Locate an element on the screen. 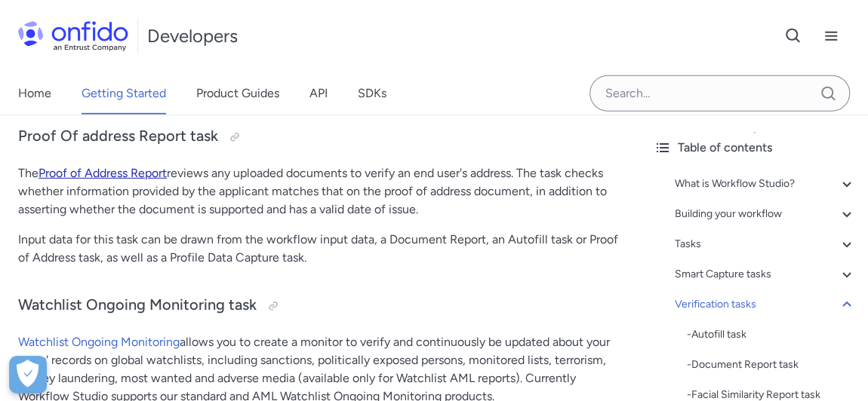  a: Watchlist Ongoing Monitoring is located at coordinates (99, 342).